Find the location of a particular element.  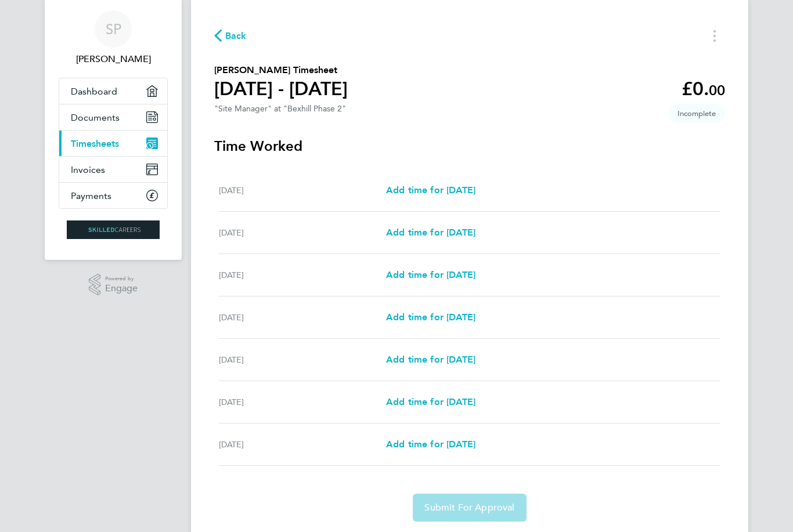

span: Dashboard is located at coordinates (94, 91).